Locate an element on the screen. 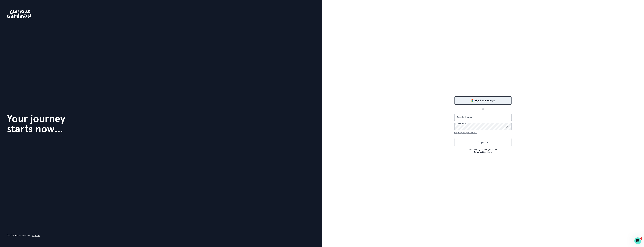  button: Sign in is located at coordinates (483, 142).